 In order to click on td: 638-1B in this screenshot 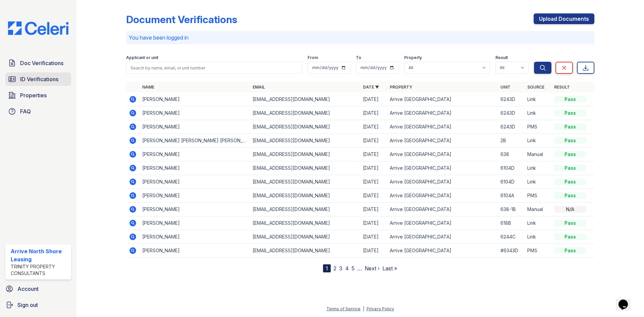, I will do `click(511, 209)`.